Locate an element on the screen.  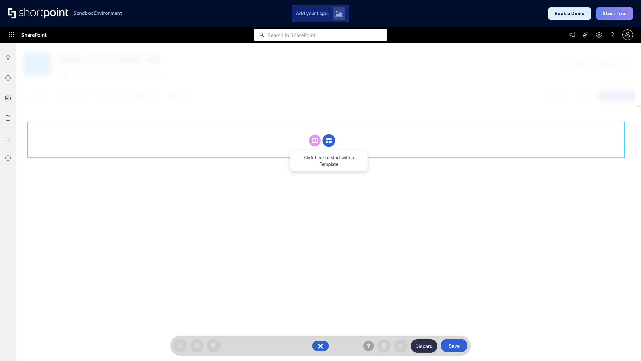
button: Start Trial is located at coordinates (615, 13).